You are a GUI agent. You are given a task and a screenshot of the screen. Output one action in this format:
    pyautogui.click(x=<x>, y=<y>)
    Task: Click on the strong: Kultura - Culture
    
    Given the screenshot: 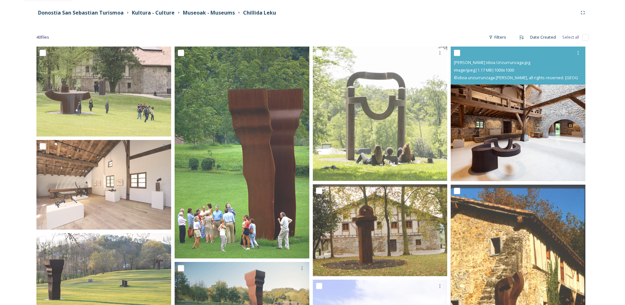 What is the action you would take?
    pyautogui.click(x=153, y=13)
    